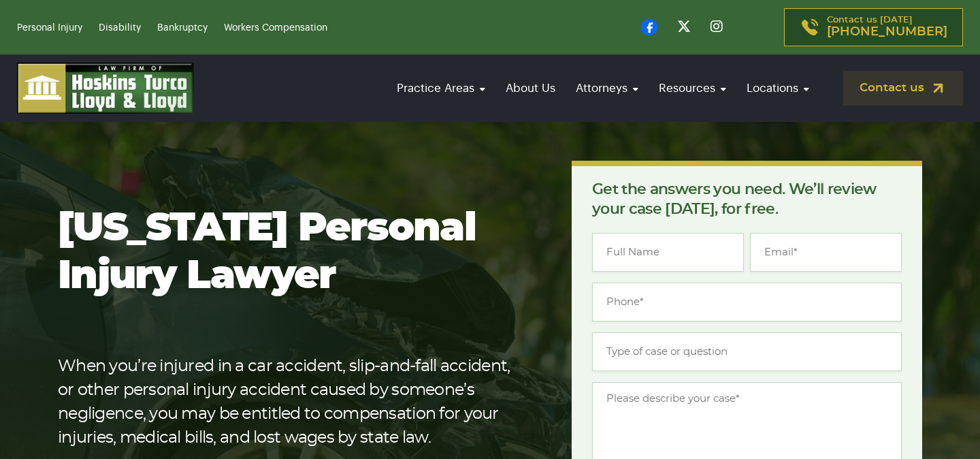  Describe the element at coordinates (530, 88) in the screenshot. I see `a: About Us` at that location.